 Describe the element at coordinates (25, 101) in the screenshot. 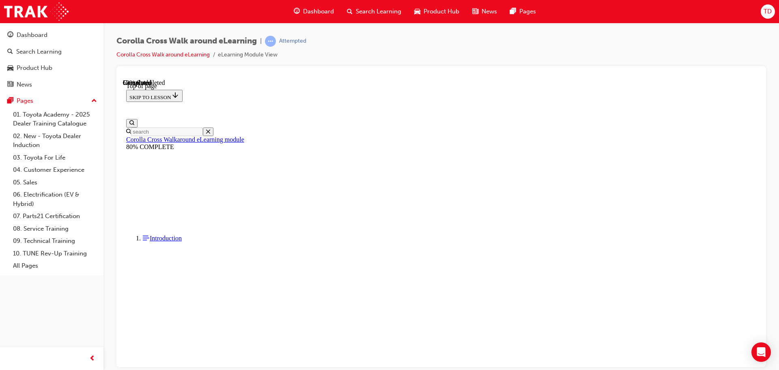

I see `div: Pages` at that location.